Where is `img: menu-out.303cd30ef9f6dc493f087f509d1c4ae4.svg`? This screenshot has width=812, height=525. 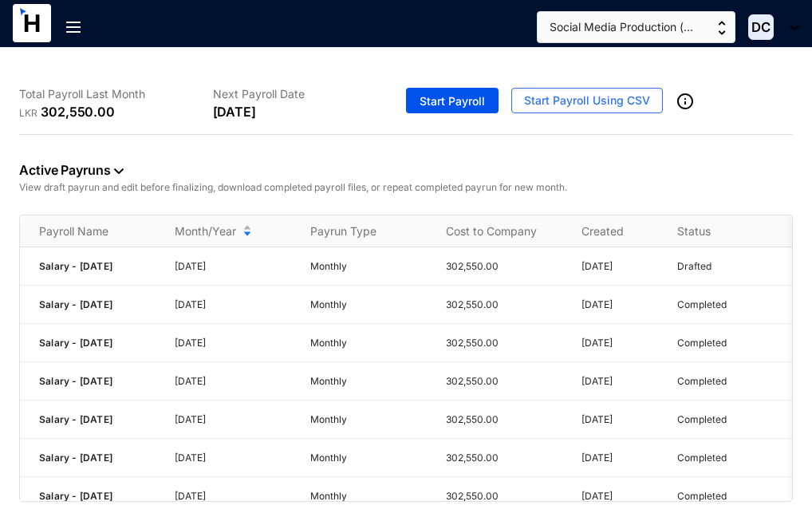 img: menu-out.303cd30ef9f6dc493f087f509d1c4ae4.svg is located at coordinates (73, 27).